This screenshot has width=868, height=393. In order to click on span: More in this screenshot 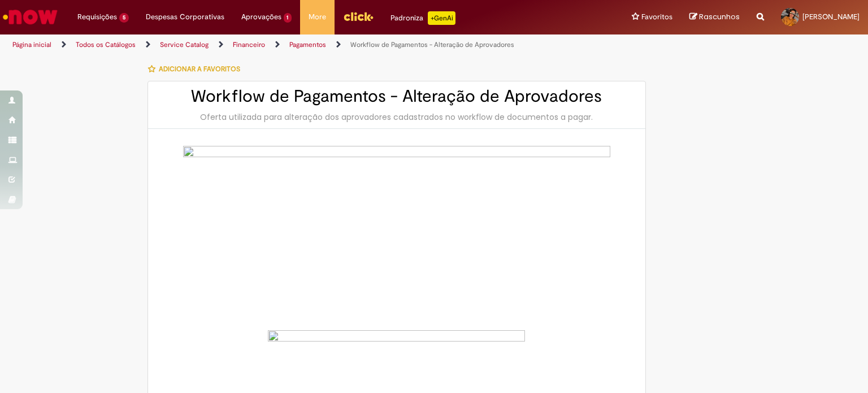, I will do `click(317, 17)`.